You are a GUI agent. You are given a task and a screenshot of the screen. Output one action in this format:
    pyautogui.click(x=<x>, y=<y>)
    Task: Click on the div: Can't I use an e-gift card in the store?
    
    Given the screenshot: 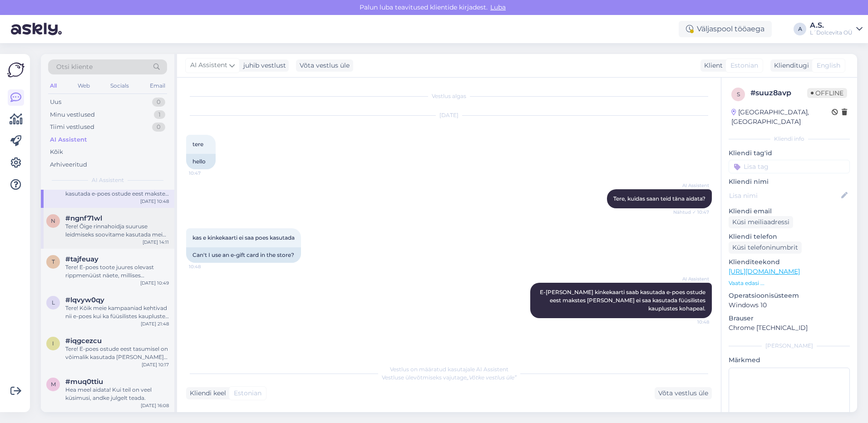 What is the action you would take?
    pyautogui.click(x=243, y=255)
    